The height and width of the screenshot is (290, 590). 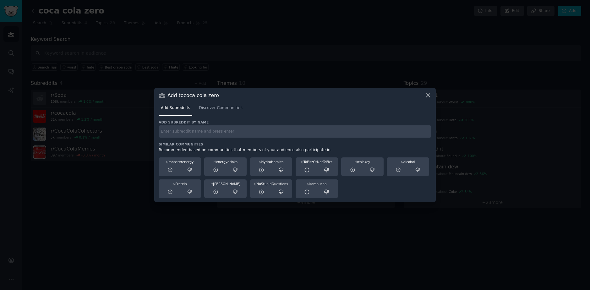 I want to click on input: Enter subreddit name and press enter, so click(x=295, y=131).